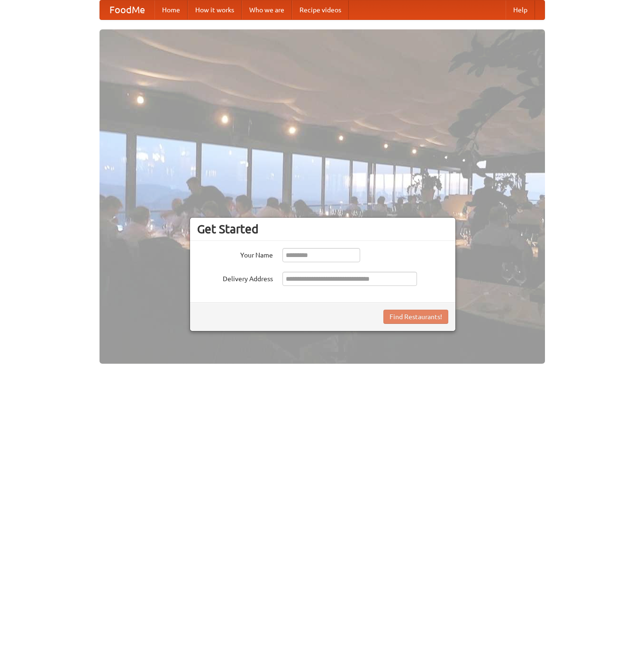 The image size is (644, 671). Describe the element at coordinates (171, 10) in the screenshot. I see `a: Home` at that location.